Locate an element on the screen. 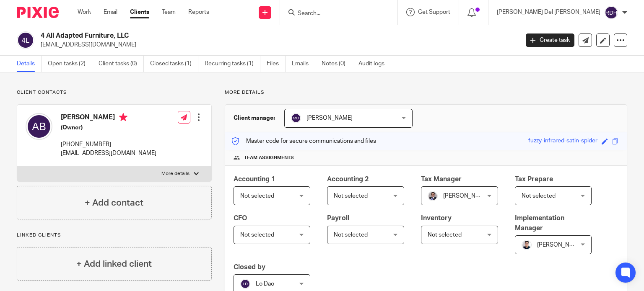 Image resolution: width=644 pixels, height=291 pixels. p: Client contacts is located at coordinates (114, 93).